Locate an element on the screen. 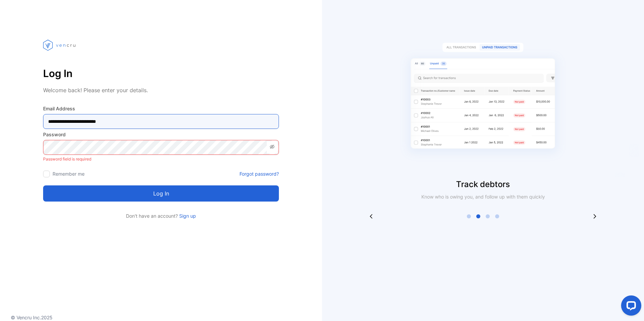 The width and height of the screenshot is (644, 321). button: Open LiveChat chat widget is located at coordinates (16, 13).